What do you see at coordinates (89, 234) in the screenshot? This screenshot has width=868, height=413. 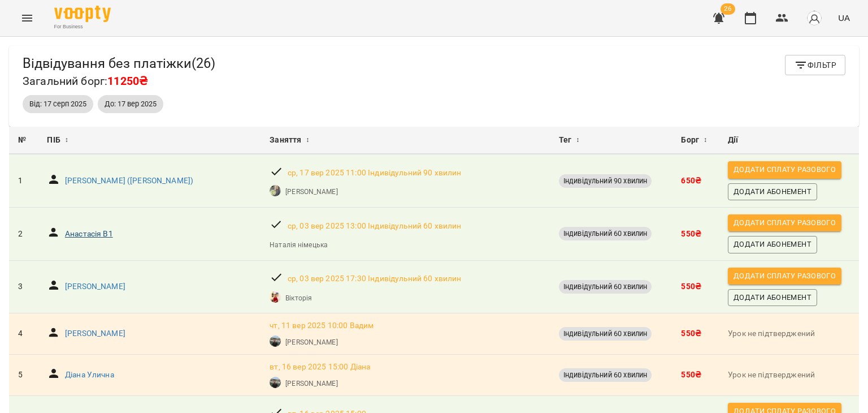 I see `p: Анастасія В1` at bounding box center [89, 234].